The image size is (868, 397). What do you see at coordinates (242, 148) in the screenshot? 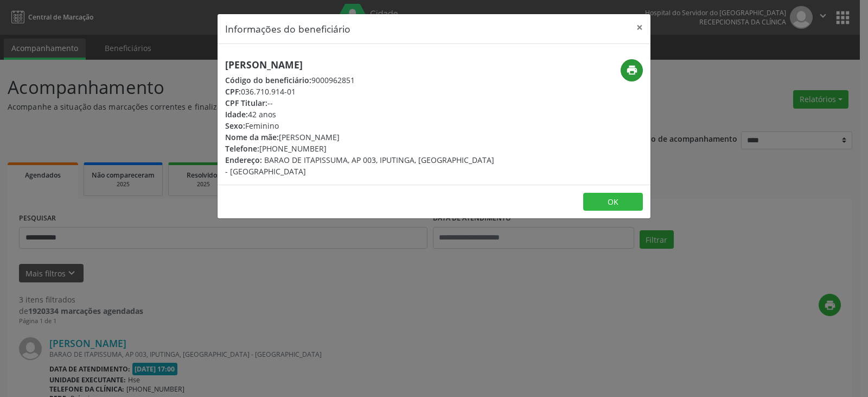
I see `span: Telefone:` at bounding box center [242, 148].